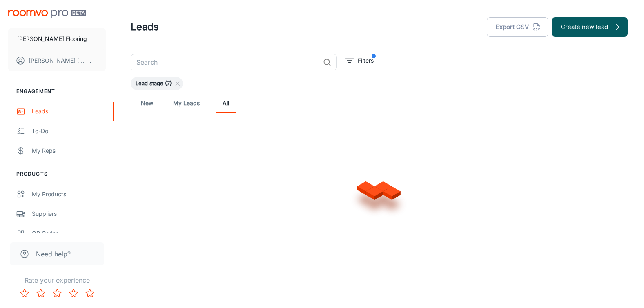  What do you see at coordinates (69, 194) in the screenshot?
I see `div: My Products` at bounding box center [69, 194].